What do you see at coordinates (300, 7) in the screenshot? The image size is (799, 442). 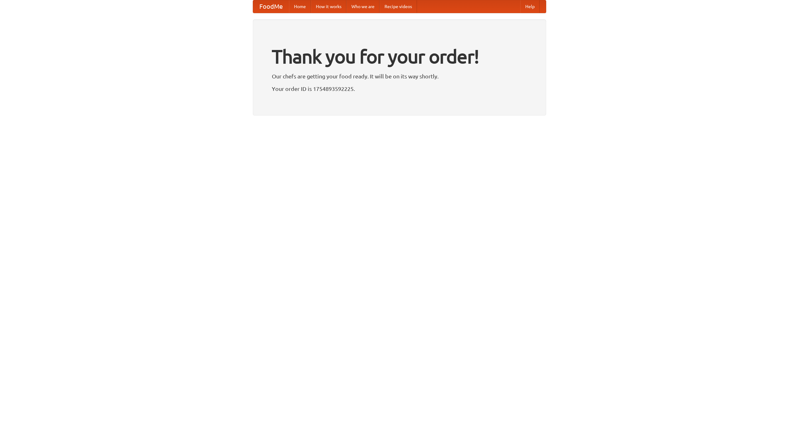 I see `a: Home` at bounding box center [300, 7].